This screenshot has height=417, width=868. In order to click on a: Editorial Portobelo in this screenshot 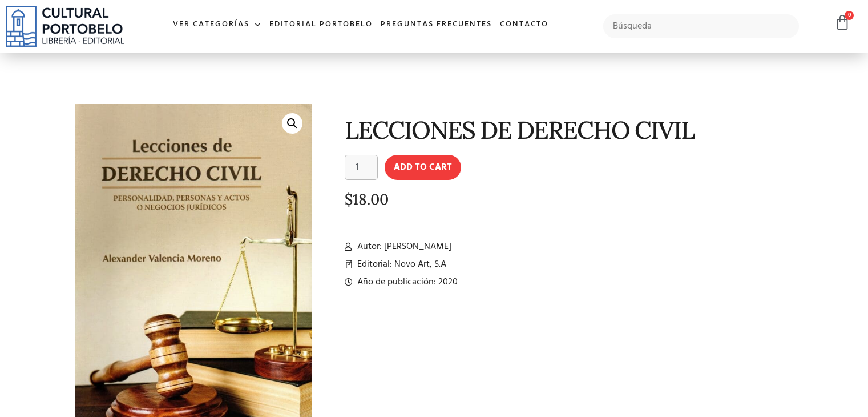, I will do `click(321, 25)`.